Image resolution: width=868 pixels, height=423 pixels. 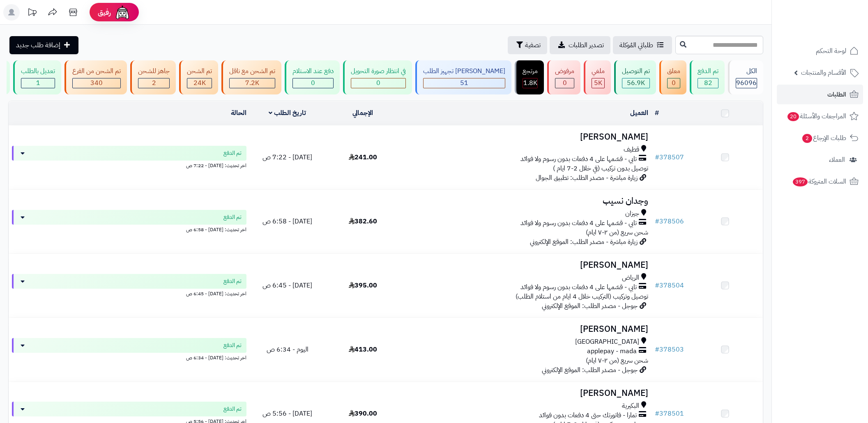 I want to click on span: 7.2K, so click(x=253, y=83).